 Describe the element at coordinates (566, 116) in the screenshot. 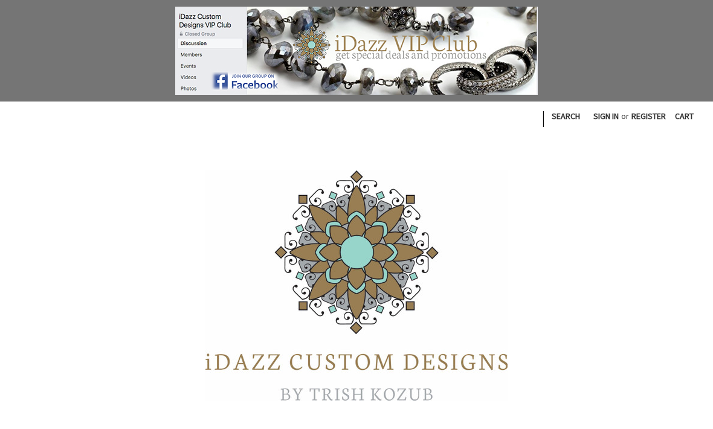

I see `a: Search` at that location.